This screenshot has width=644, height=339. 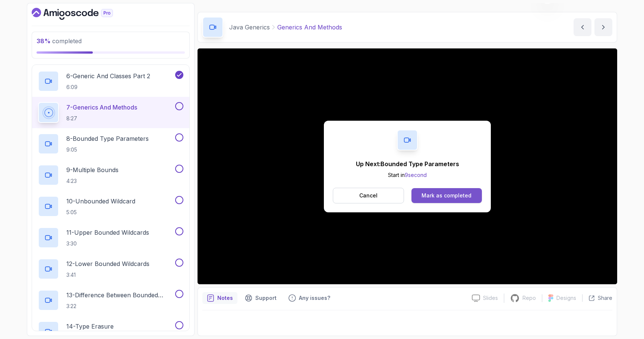 What do you see at coordinates (111, 238) in the screenshot?
I see `button: 11-Upper Bounded Wildcards3:30` at bounding box center [111, 238].